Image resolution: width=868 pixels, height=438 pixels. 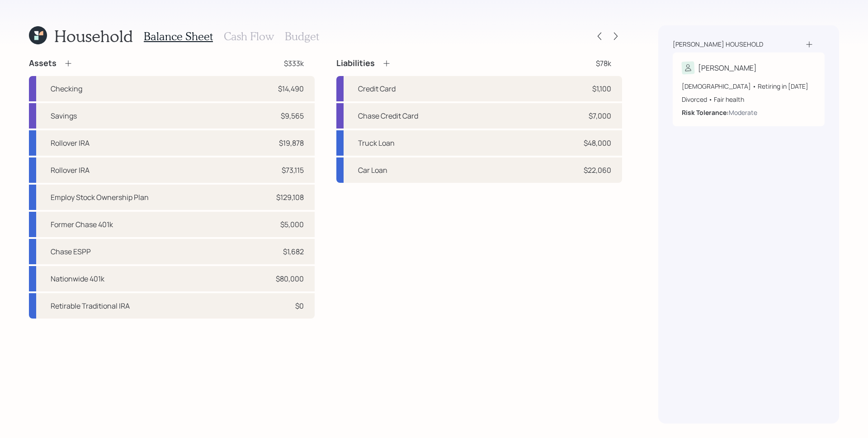 What do you see at coordinates (749, 99) in the screenshot?
I see `div: Divorced • Fair health` at bounding box center [749, 99].